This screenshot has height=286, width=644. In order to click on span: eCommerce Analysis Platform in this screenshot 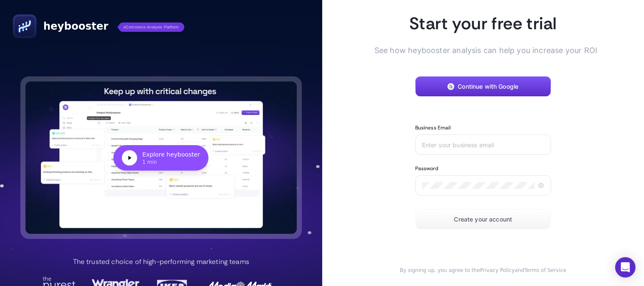, I will do `click(151, 27)`.